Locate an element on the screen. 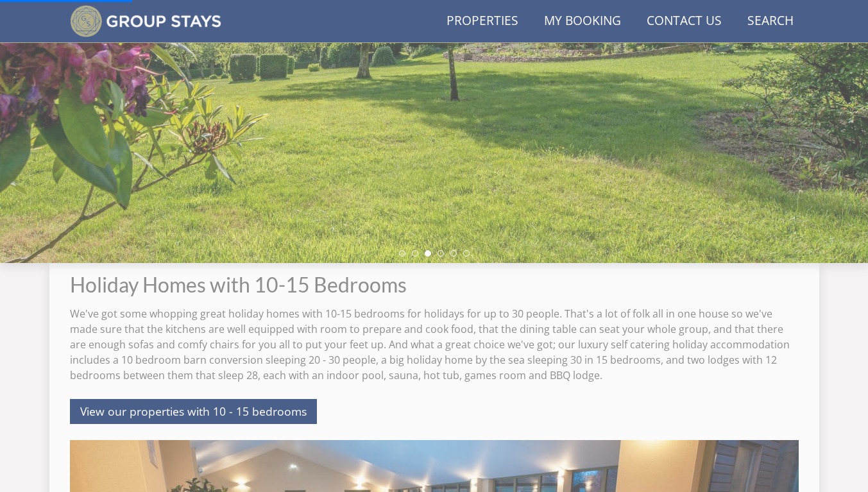 This screenshot has height=492, width=868. a: My Booking is located at coordinates (583, 21).